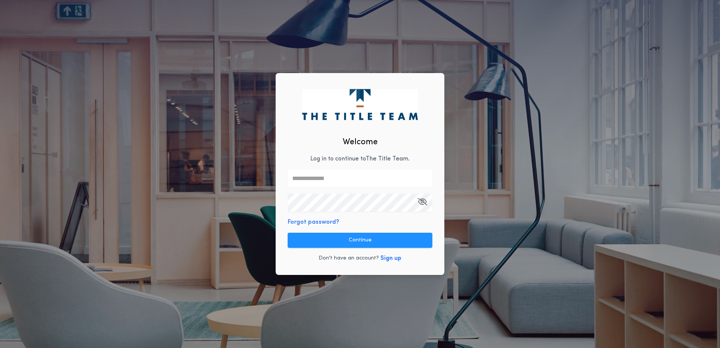 This screenshot has height=348, width=720. I want to click on button: Sign up, so click(391, 258).